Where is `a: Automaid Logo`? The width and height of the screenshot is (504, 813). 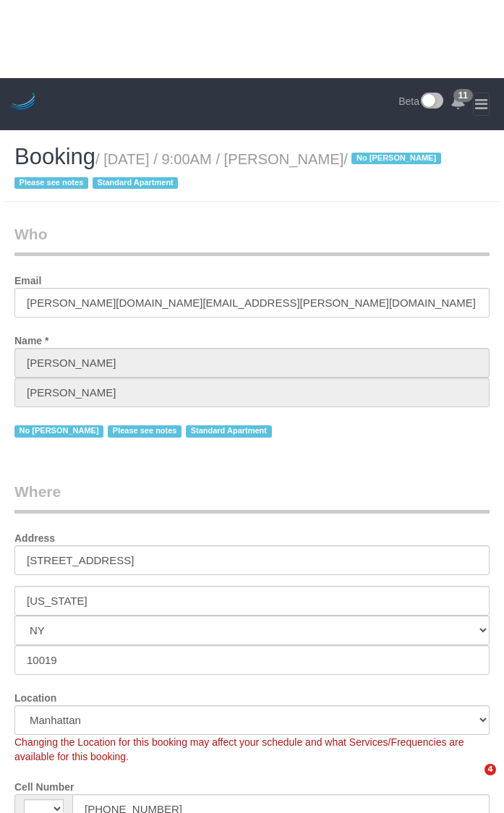 a: Automaid Logo is located at coordinates (23, 103).